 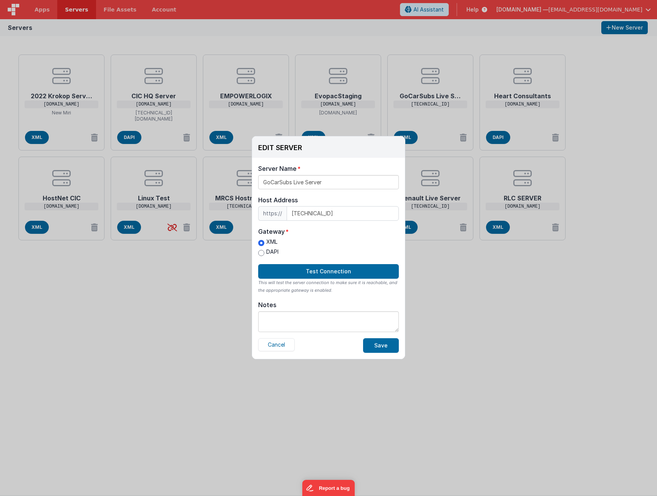 What do you see at coordinates (268, 242) in the screenshot?
I see `label: XML` at bounding box center [268, 242].